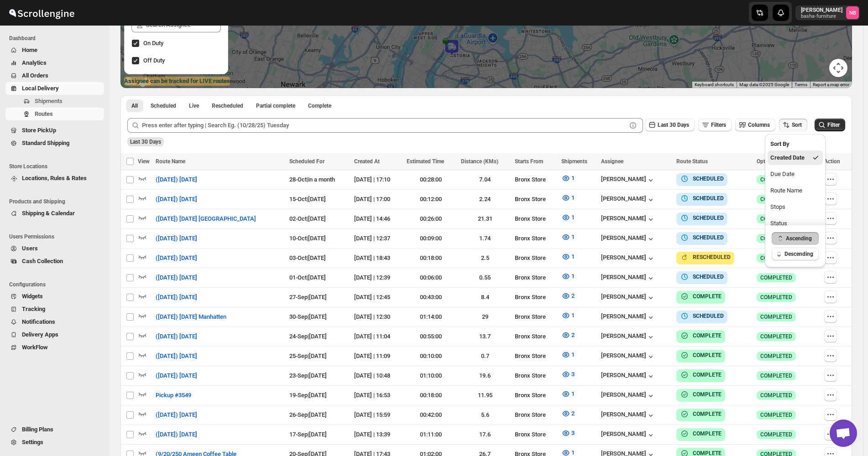  What do you see at coordinates (57, 202) in the screenshot?
I see `span: Products and Shipping` at bounding box center [57, 202].